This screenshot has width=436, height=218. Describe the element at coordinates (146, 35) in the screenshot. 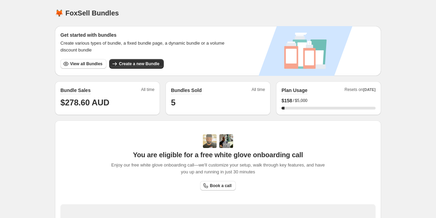

I see `h3: Get started with bundles` at that location.